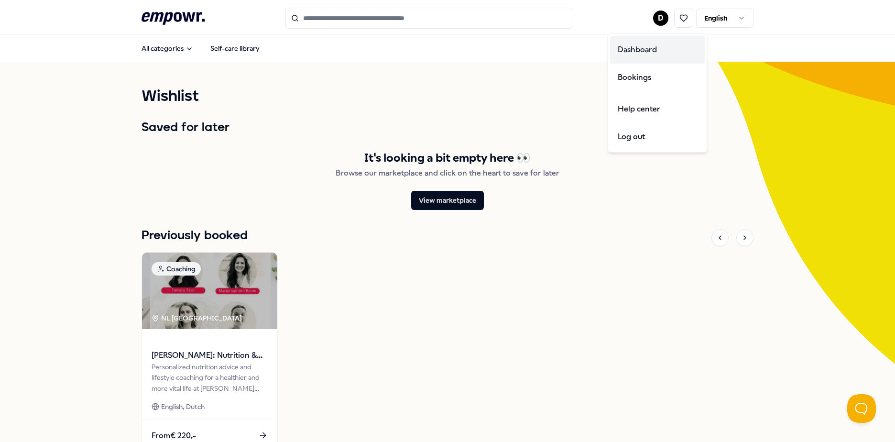  What do you see at coordinates (657, 109) in the screenshot?
I see `a: Help center` at bounding box center [657, 109].